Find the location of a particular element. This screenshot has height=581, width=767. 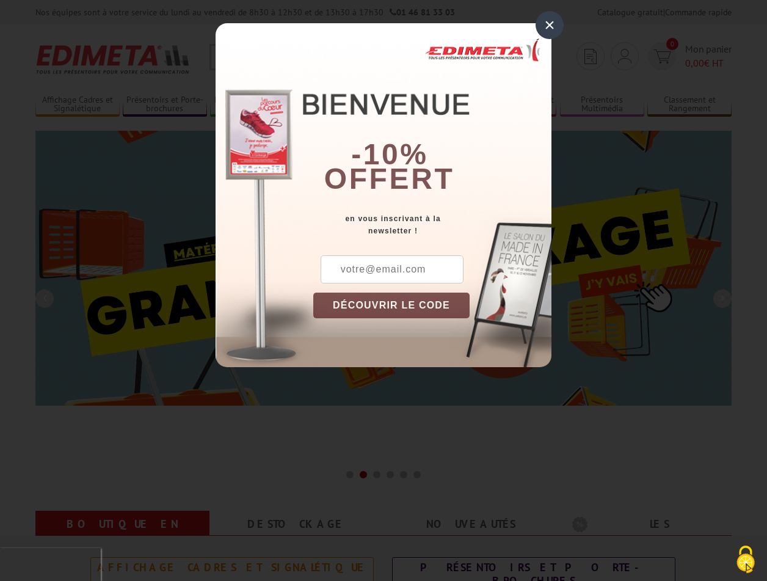

b: -10% is located at coordinates (390, 154).